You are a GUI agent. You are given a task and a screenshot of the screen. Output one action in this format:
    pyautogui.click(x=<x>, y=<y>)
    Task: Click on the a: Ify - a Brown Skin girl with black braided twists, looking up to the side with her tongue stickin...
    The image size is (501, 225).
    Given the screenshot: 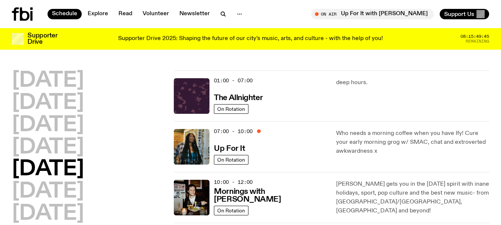 What is the action you would take?
    pyautogui.click(x=192, y=147)
    